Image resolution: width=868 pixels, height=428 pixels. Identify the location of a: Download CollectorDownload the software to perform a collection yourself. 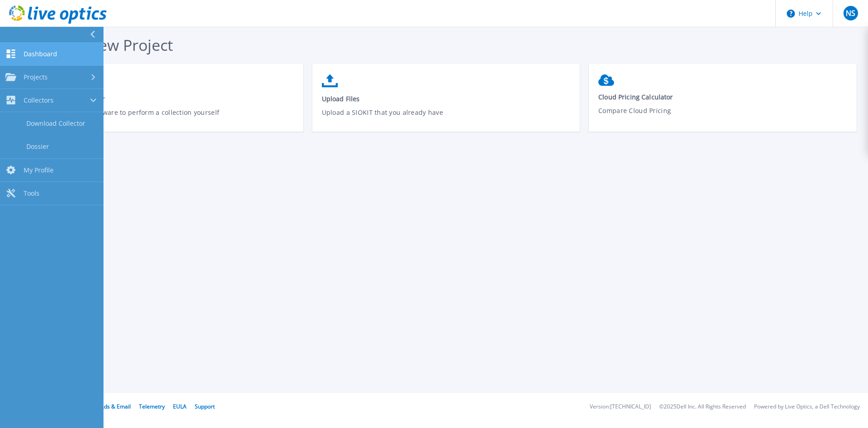
(169, 102).